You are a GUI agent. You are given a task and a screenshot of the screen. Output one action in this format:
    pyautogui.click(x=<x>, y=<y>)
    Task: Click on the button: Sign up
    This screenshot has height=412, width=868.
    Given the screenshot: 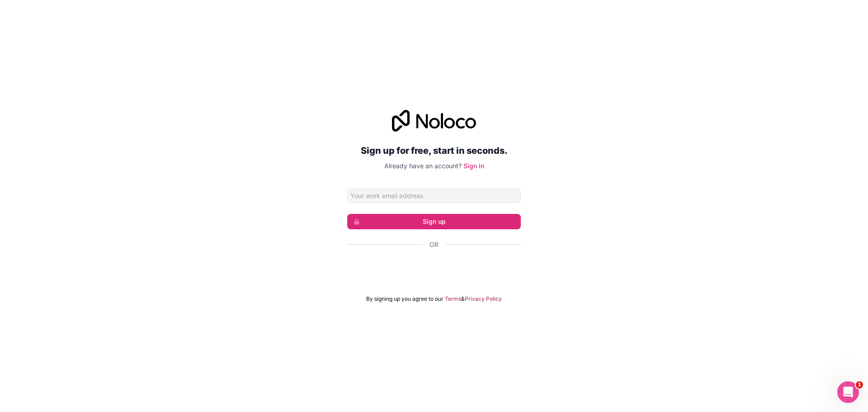 What is the action you would take?
    pyautogui.click(x=434, y=222)
    